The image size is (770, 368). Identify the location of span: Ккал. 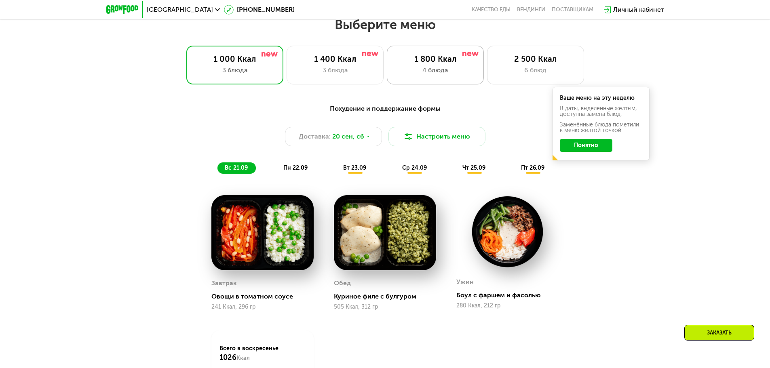
(243, 358).